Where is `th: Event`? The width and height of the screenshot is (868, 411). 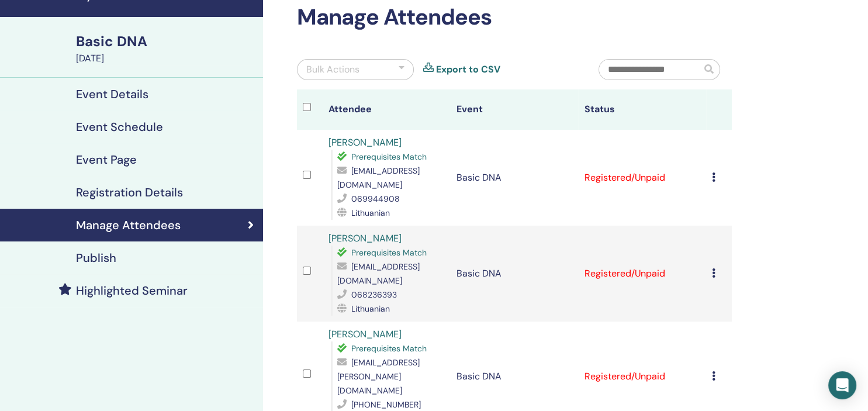
th: Event is located at coordinates (514, 110).